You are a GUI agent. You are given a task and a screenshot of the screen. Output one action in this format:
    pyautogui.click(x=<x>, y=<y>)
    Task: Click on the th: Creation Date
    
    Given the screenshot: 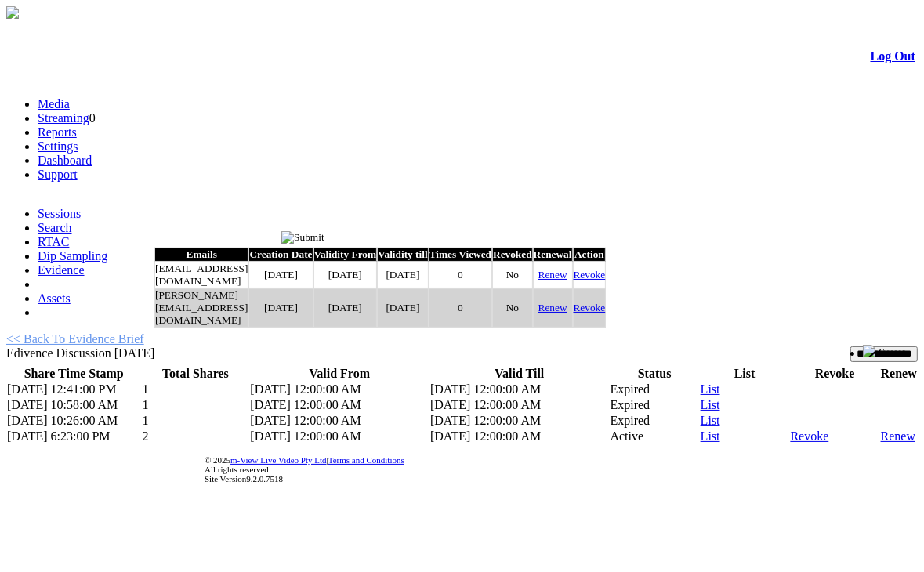 What is the action you would take?
    pyautogui.click(x=281, y=255)
    